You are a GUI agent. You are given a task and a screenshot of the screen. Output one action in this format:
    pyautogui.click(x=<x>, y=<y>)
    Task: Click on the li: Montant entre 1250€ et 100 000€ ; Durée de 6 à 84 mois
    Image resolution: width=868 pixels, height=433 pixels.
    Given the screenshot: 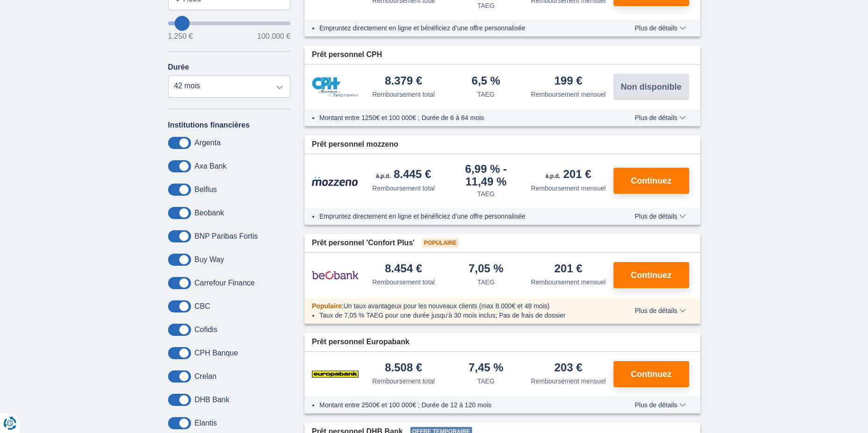 What is the action you would take?
    pyautogui.click(x=463, y=118)
    